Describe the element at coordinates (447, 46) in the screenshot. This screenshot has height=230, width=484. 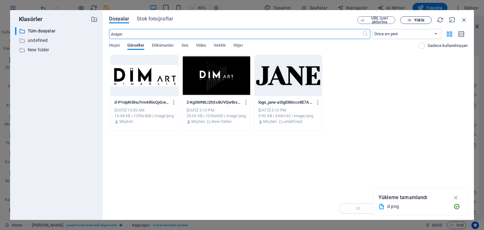
I see `p: Sadece web sitesinde kullanılmayan dosyaları görüntüleyin. Bu oturum sırasında eklenen dosyalar h...` at that location.